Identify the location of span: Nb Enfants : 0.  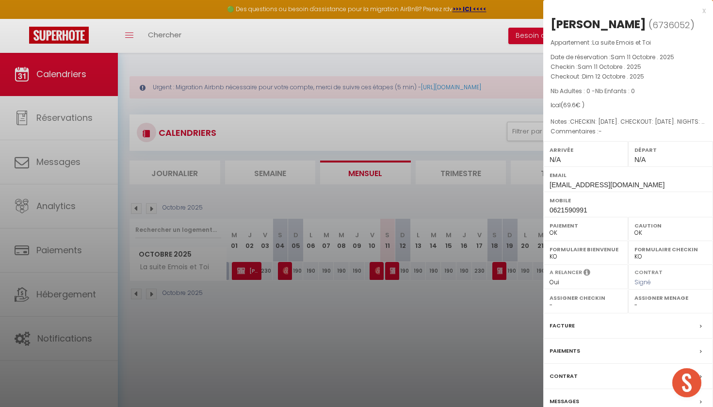
(615, 91).